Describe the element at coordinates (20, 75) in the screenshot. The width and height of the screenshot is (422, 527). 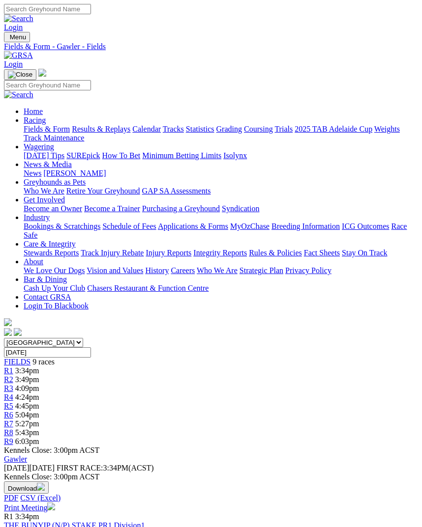
I see `img: Close` at that location.